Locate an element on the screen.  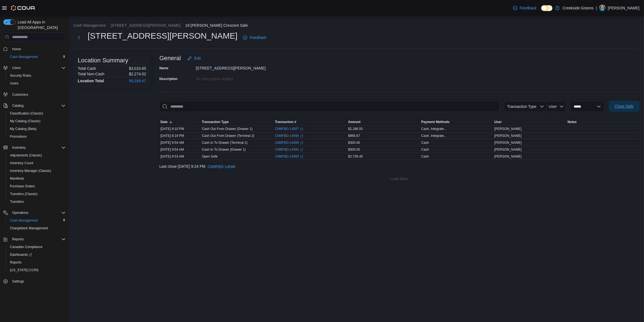
button: Customers is located at coordinates (34, 94).